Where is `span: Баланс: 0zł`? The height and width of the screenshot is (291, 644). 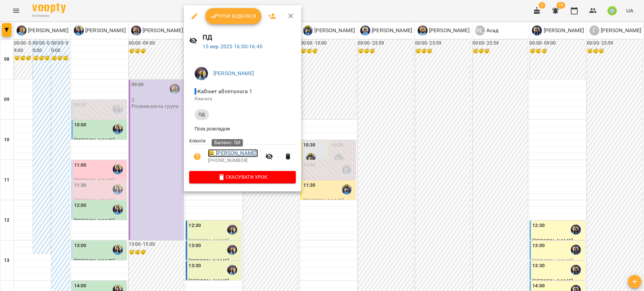 span: Баланс: 0zł is located at coordinates (227, 143).